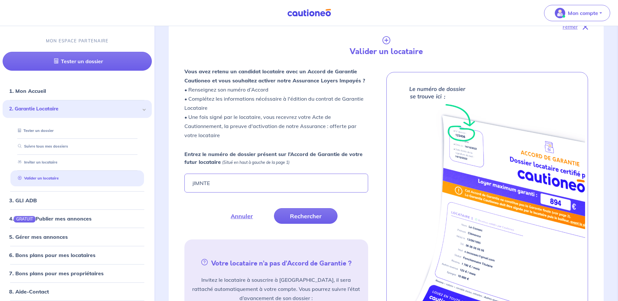 The height and width of the screenshot is (301, 618). I want to click on a: 5. Gérer mes annonces, so click(38, 237).